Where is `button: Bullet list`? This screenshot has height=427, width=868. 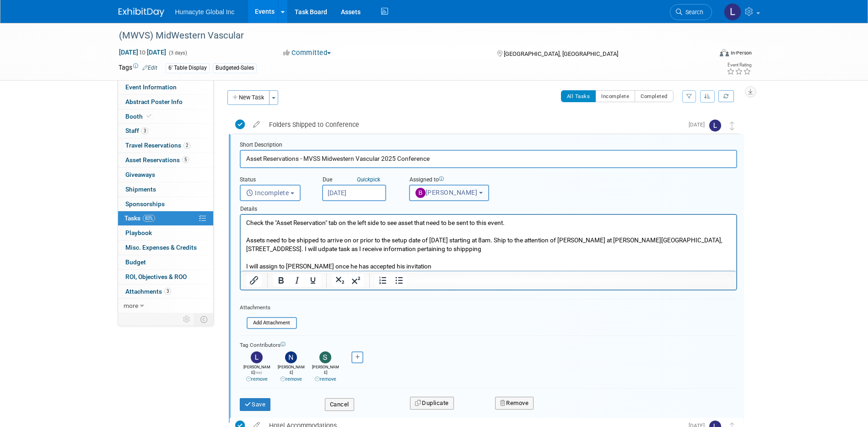
button: Bullet list is located at coordinates (399, 280).